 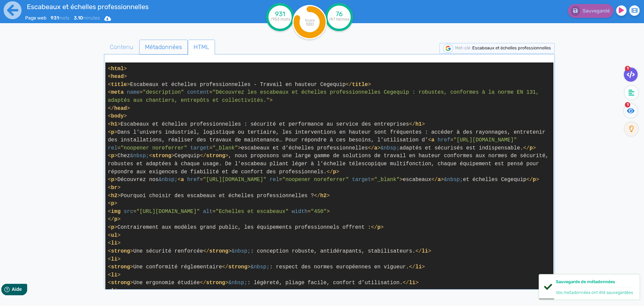 I want to click on tspan: Score, so click(x=310, y=20).